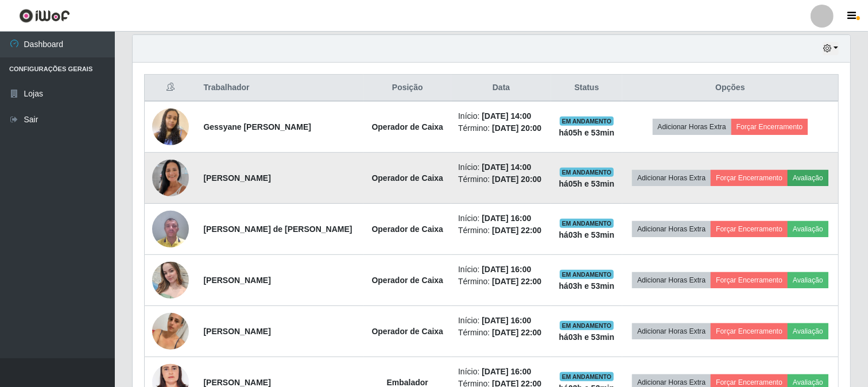  Describe the element at coordinates (170, 178) in the screenshot. I see `img: 1743778813300.jpeg` at that location.